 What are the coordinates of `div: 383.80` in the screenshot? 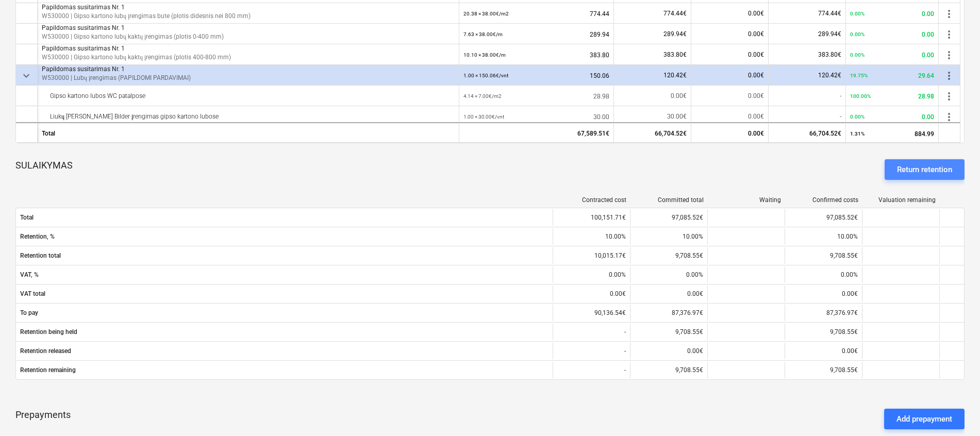 It's located at (536, 55).